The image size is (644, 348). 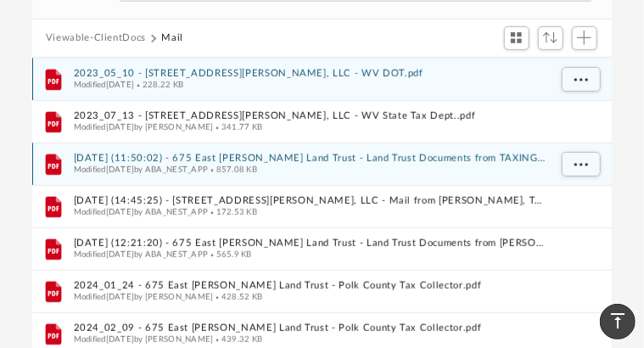 I want to click on span: 428.52 KB, so click(x=237, y=296).